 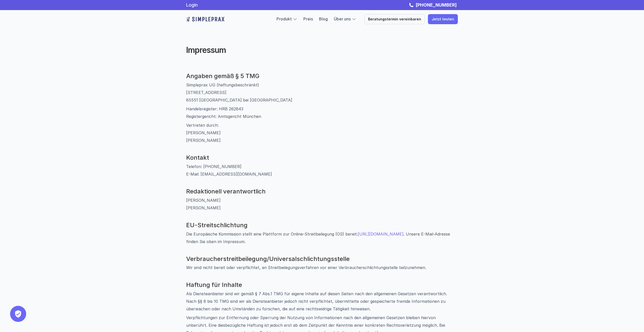 What do you see at coordinates (284, 19) in the screenshot?
I see `a: Produkt` at bounding box center [284, 19].